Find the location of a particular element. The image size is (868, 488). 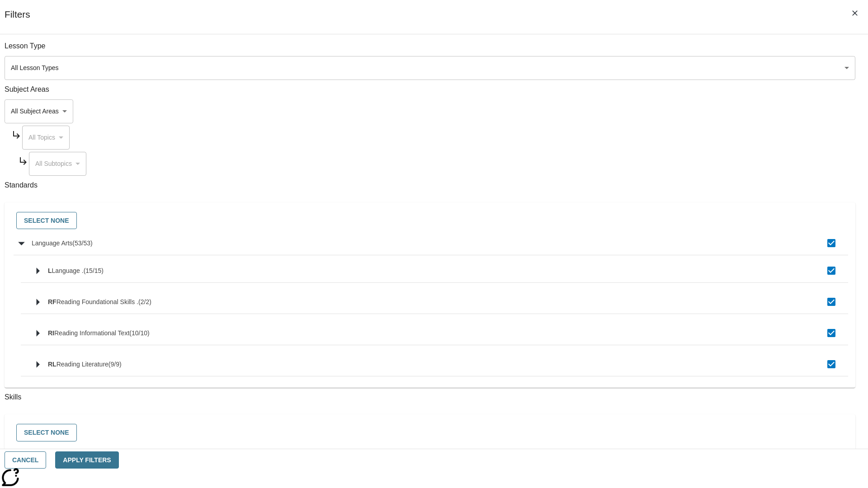

div: Select skills is located at coordinates (430, 432).